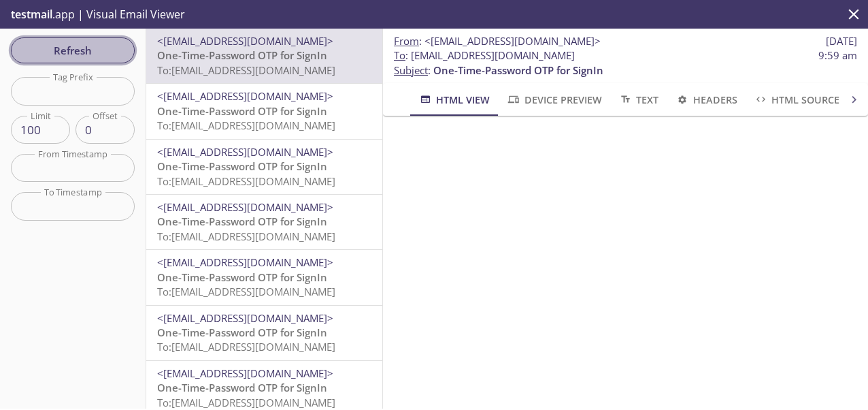 The height and width of the screenshot is (410, 868). I want to click on button: Refresh, so click(73, 51).